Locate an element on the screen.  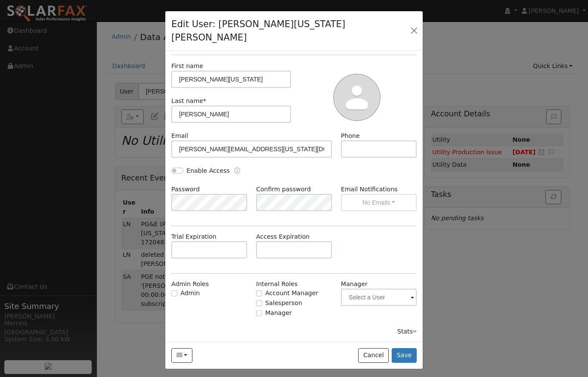
label: Confirm password is located at coordinates (283, 189).